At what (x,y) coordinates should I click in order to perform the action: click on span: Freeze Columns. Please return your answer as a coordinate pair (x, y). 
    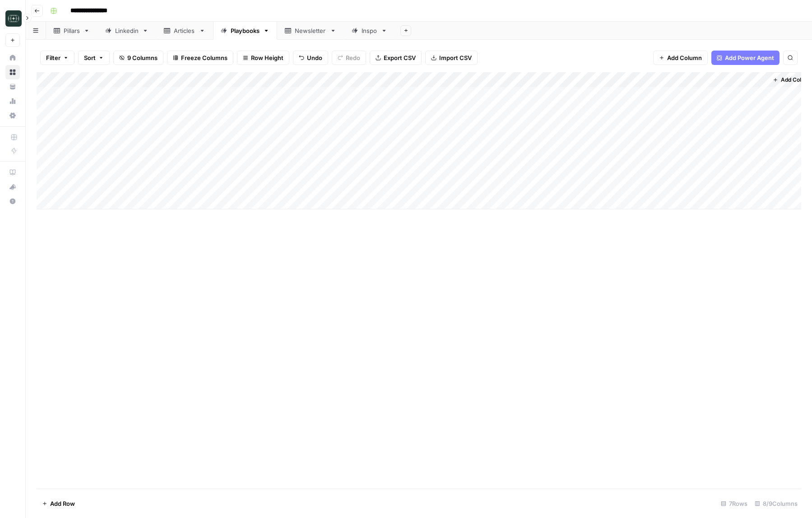
    Looking at the image, I should click on (204, 58).